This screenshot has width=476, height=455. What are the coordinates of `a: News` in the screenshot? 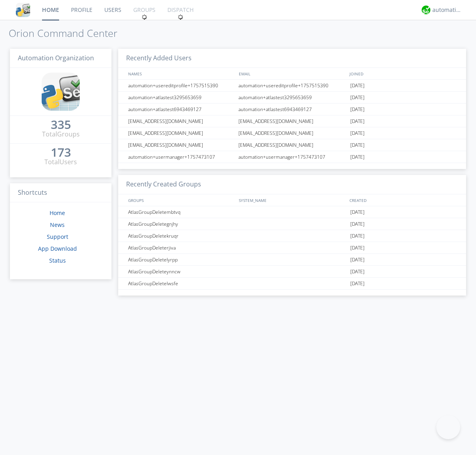 It's located at (57, 224).